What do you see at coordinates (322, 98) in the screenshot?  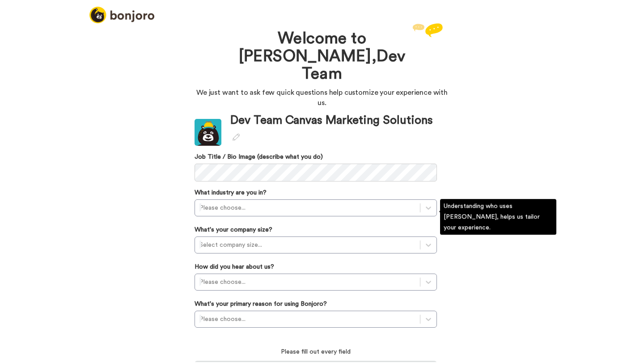 I see `p: We just want to ask few quick questions help customize your experience with us.` at bounding box center [322, 98].